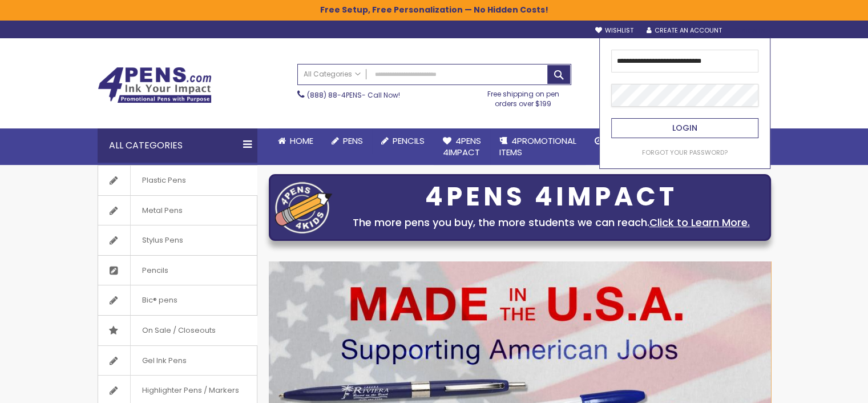 The height and width of the screenshot is (403, 868). Describe the element at coordinates (685, 128) in the screenshot. I see `button: Login` at that location.